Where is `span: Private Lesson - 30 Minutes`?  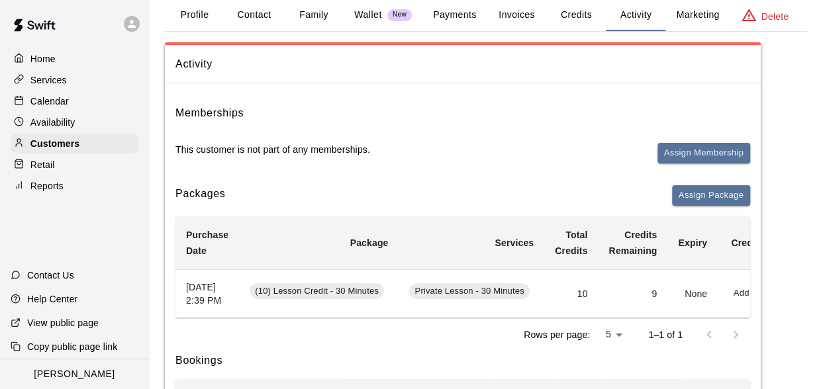 span: Private Lesson - 30 Minutes is located at coordinates (469, 291).